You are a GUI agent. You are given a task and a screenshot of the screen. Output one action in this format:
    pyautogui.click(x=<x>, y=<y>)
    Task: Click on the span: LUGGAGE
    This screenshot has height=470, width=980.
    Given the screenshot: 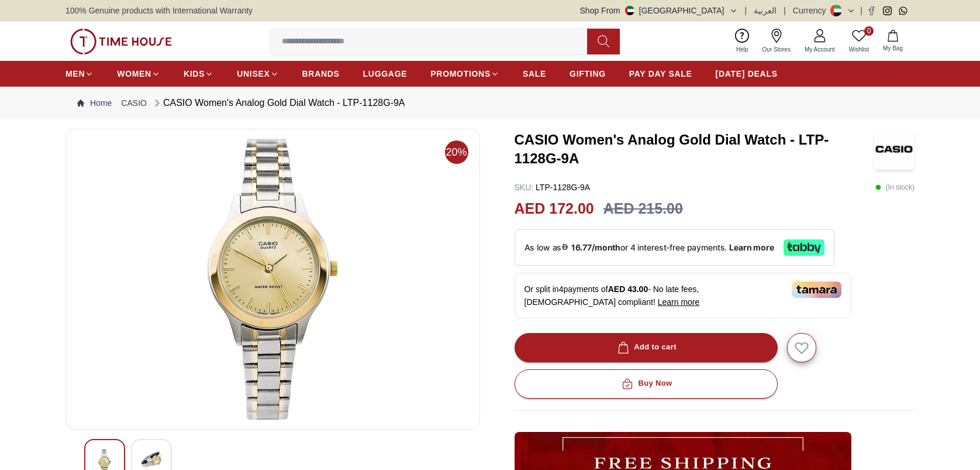 What is the action you would take?
    pyautogui.click(x=385, y=74)
    